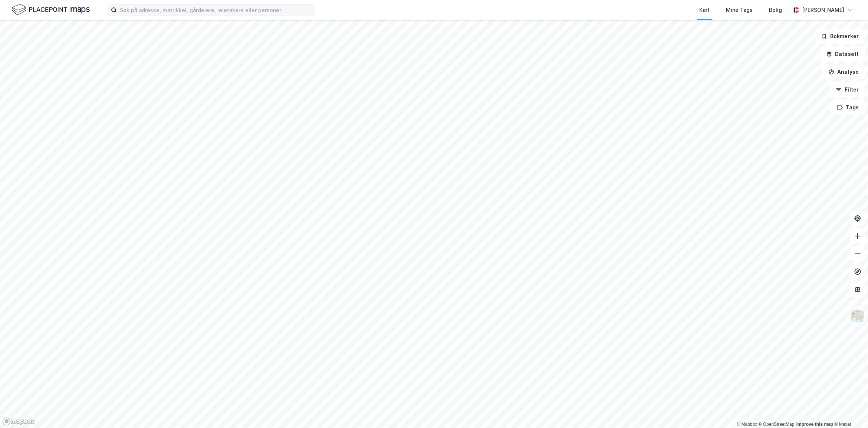 The height and width of the screenshot is (428, 868). What do you see at coordinates (739, 10) in the screenshot?
I see `div: Mine Tags` at bounding box center [739, 10].